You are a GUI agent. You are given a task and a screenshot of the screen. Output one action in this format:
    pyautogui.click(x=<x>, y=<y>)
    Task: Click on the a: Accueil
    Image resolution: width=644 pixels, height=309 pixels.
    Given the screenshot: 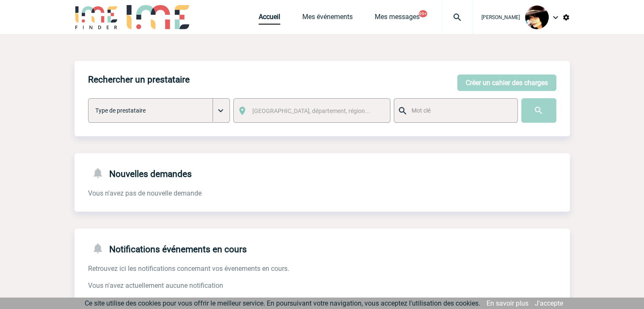 What is the action you would take?
    pyautogui.click(x=269, y=19)
    